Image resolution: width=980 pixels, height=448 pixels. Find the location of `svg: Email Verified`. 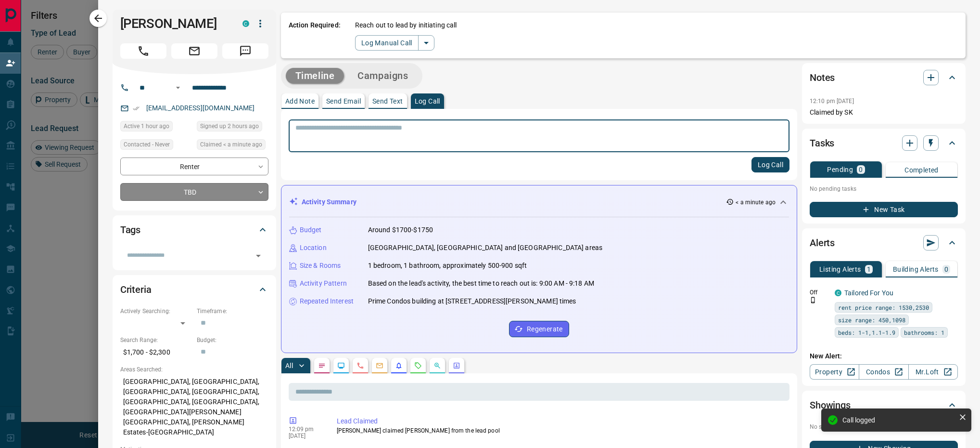

svg: Email Verified is located at coordinates (136, 108).